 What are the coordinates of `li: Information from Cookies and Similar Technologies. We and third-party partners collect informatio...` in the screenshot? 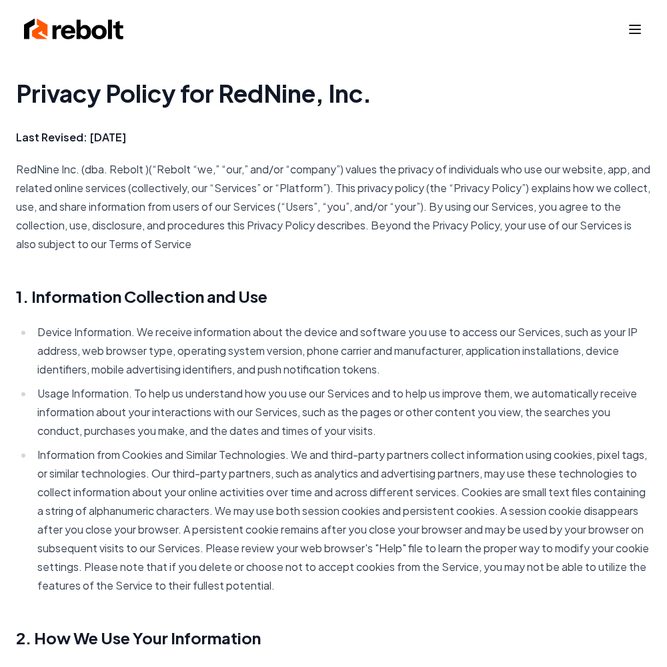 It's located at (342, 520).